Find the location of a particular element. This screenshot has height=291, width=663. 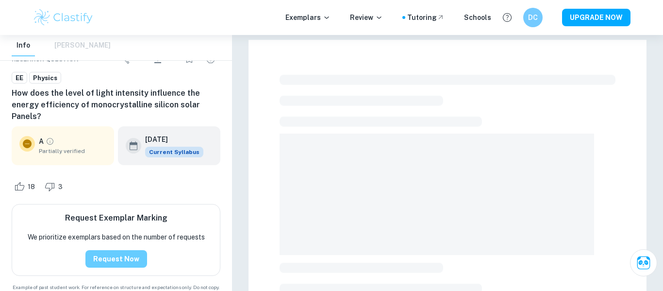

div: Tutoring is located at coordinates (425, 17).